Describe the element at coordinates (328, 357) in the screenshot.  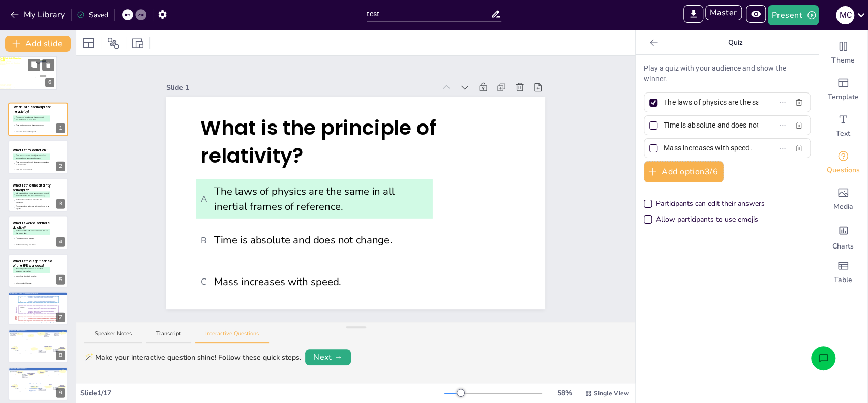
I see `button: Next →` at that location.